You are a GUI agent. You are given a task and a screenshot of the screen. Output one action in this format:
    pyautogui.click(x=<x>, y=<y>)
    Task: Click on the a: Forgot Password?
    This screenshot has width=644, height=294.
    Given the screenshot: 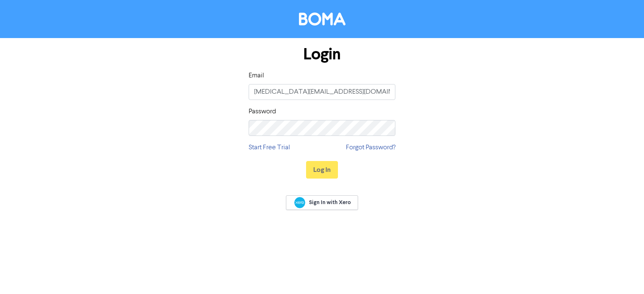 What is the action you would take?
    pyautogui.click(x=371, y=148)
    